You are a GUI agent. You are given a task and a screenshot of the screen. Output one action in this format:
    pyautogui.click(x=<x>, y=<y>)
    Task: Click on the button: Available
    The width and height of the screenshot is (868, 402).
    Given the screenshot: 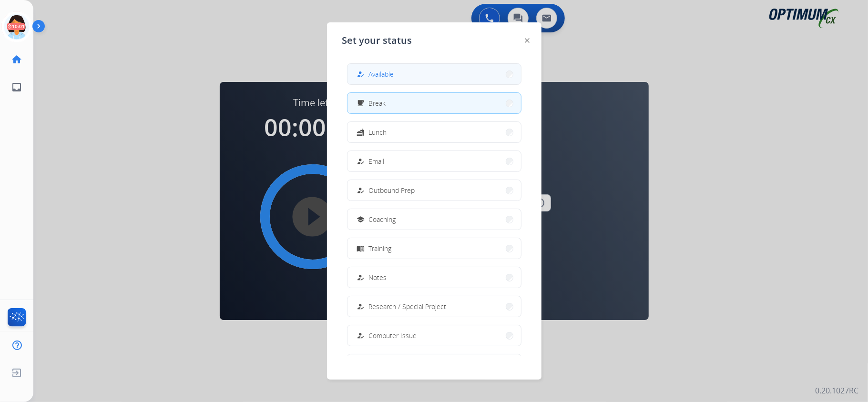 What is the action you would take?
    pyautogui.click(x=435, y=74)
    